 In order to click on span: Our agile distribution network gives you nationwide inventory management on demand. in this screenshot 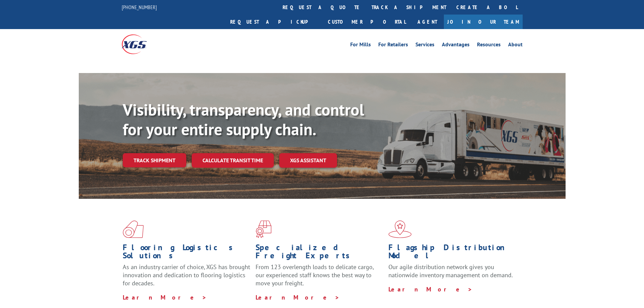, I will do `click(450, 272)`.